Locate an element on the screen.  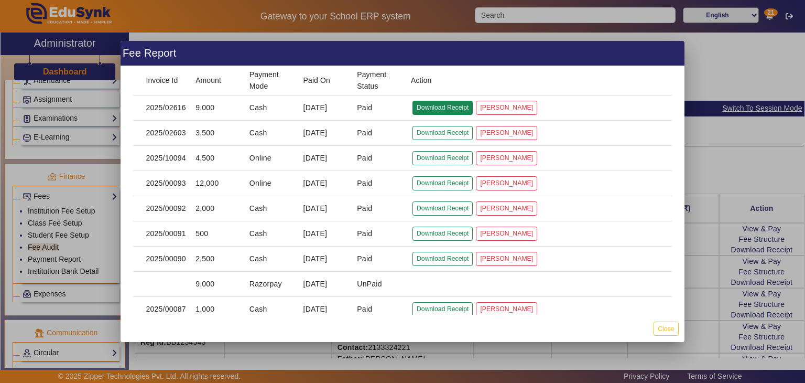
mat-cell: 2025/00092 is located at coordinates (160, 209).